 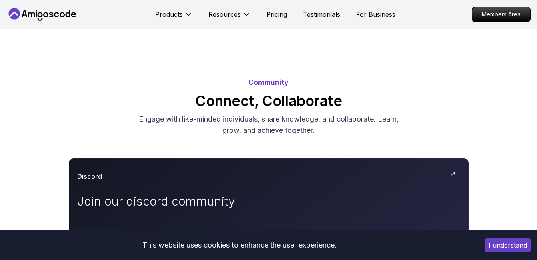 I want to click on a: Members Area, so click(x=501, y=14).